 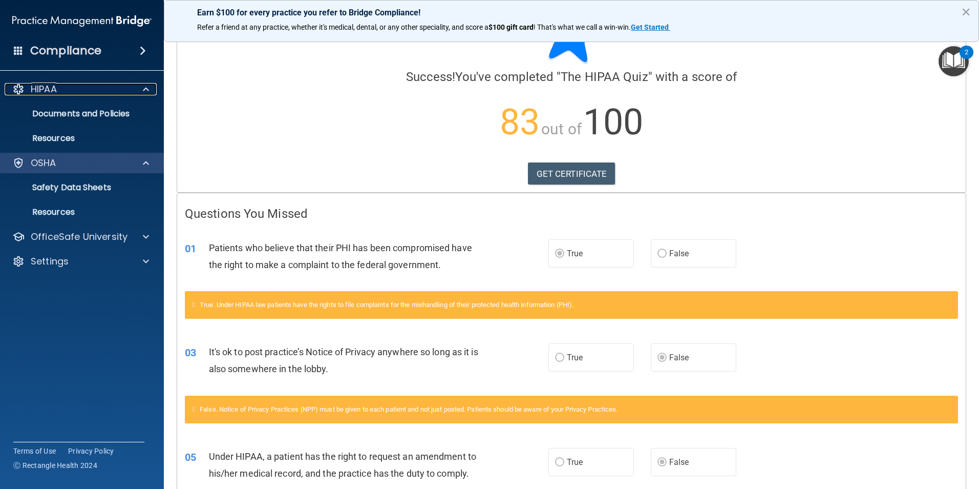 I want to click on span: Patients who believe that their PHI has been compromised have the right to make a complaint to th..., so click(x=341, y=256).